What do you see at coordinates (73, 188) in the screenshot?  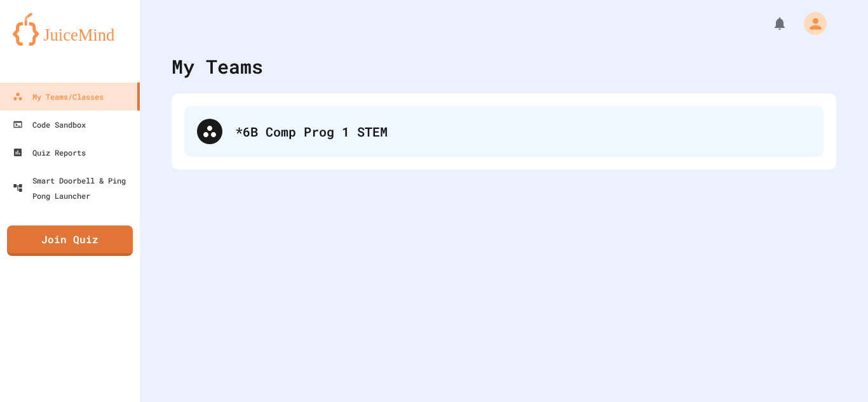 I see `div: Smart Doorbell & Ping Pong Launcher` at bounding box center [73, 188].